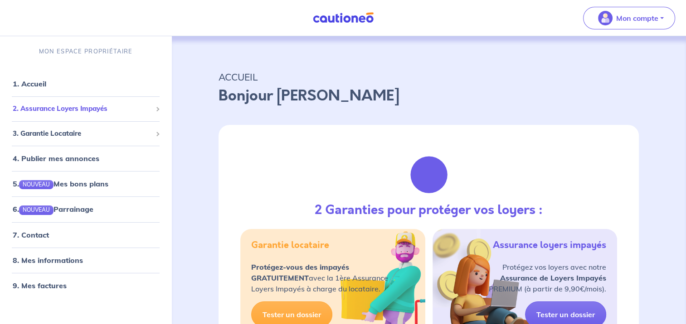 The height and width of the screenshot is (324, 686). What do you see at coordinates (428, 211) in the screenshot?
I see `h3: 2 Garanties pour protéger vos loyers :` at bounding box center [428, 211].